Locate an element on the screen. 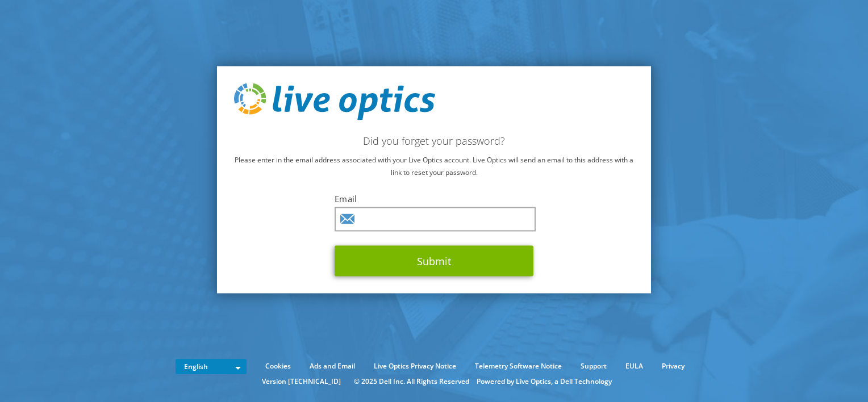 The height and width of the screenshot is (402, 868). a: Cookies is located at coordinates (278, 366).